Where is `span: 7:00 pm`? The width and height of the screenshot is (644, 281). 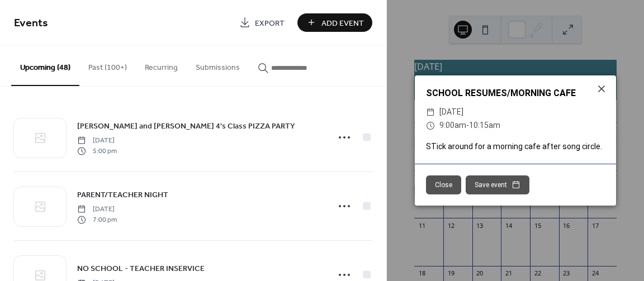
span: 7:00 pm is located at coordinates (97, 219).